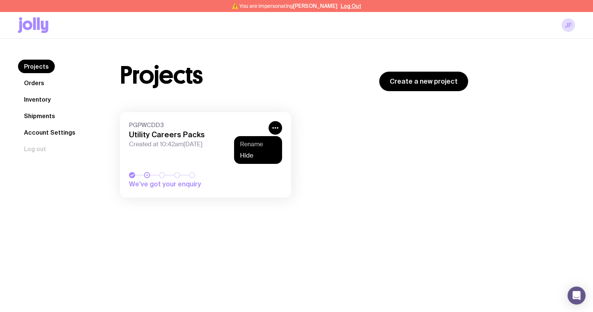  Describe the element at coordinates (196, 125) in the screenshot. I see `span: PGPWCDD3` at that location.